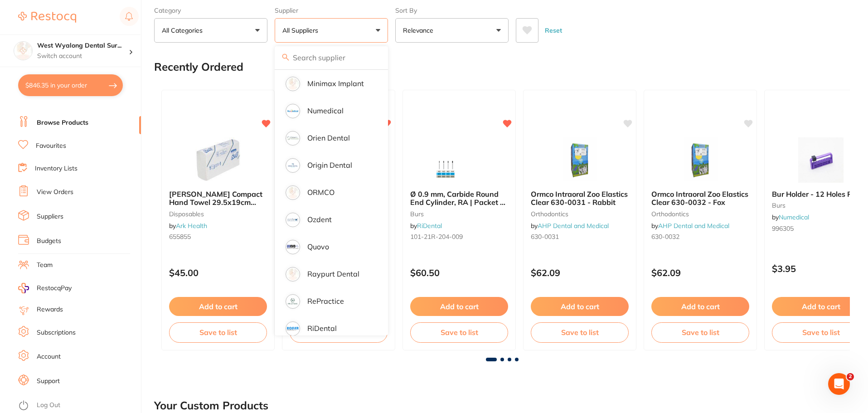  I want to click on button: Reset, so click(553, 31).